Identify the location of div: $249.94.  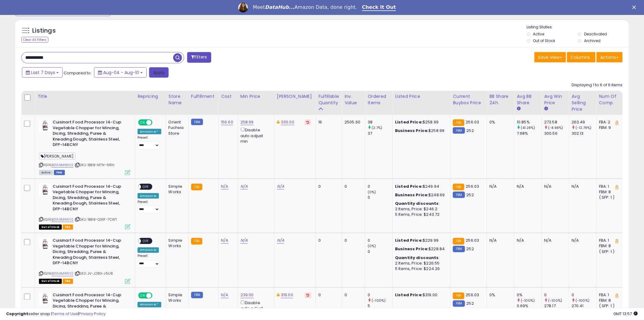
(420, 187).